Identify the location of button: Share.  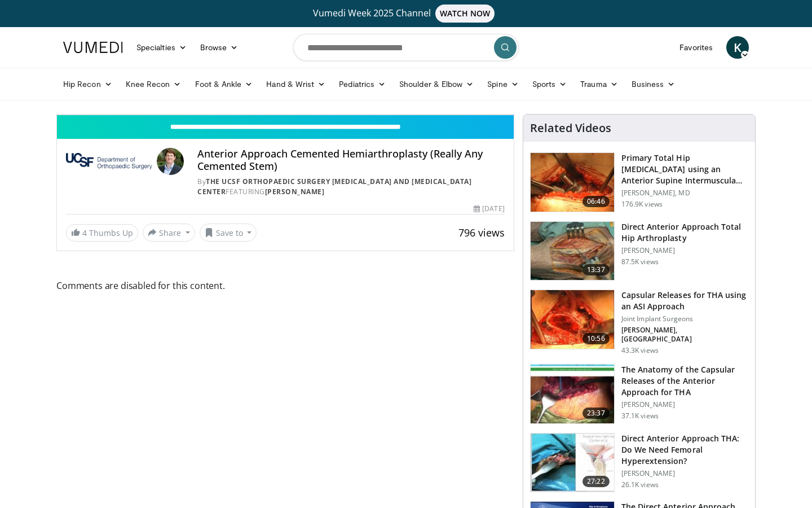
(169, 233).